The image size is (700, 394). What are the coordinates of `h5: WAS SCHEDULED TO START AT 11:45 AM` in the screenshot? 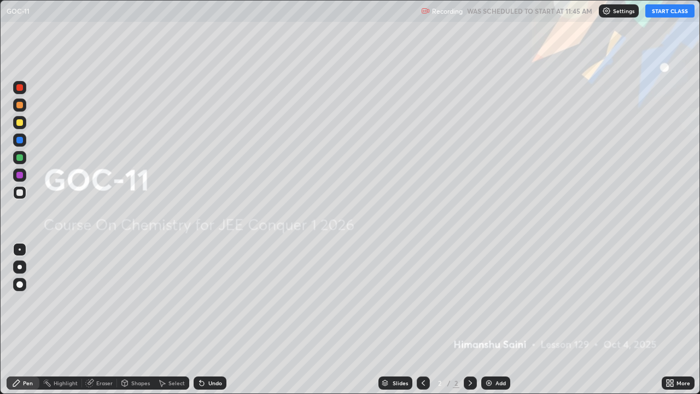 It's located at (529, 11).